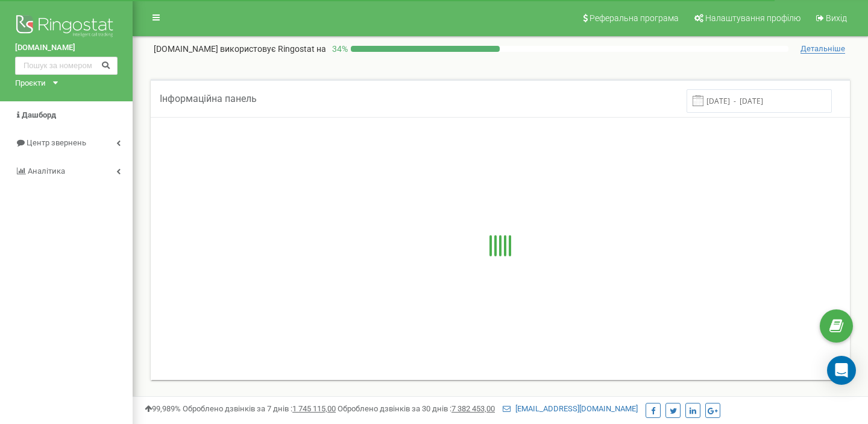  Describe the element at coordinates (634, 18) in the screenshot. I see `span: Реферальна програма` at that location.